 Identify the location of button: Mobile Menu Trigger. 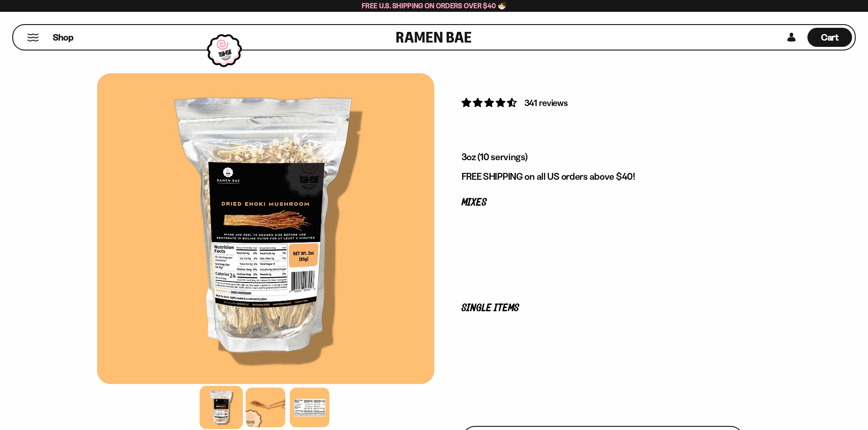
(33, 38).